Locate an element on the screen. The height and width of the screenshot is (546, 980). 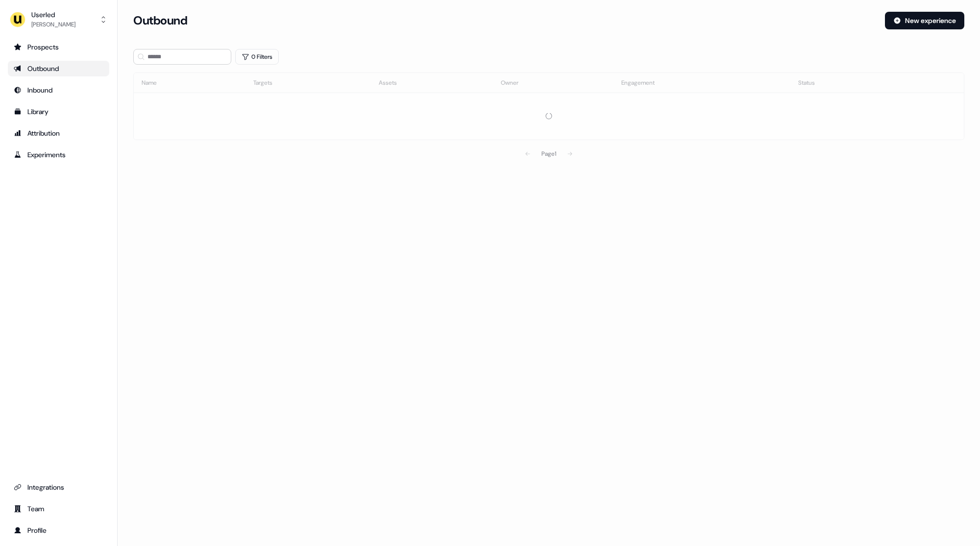
div: Experiments is located at coordinates (58, 155).